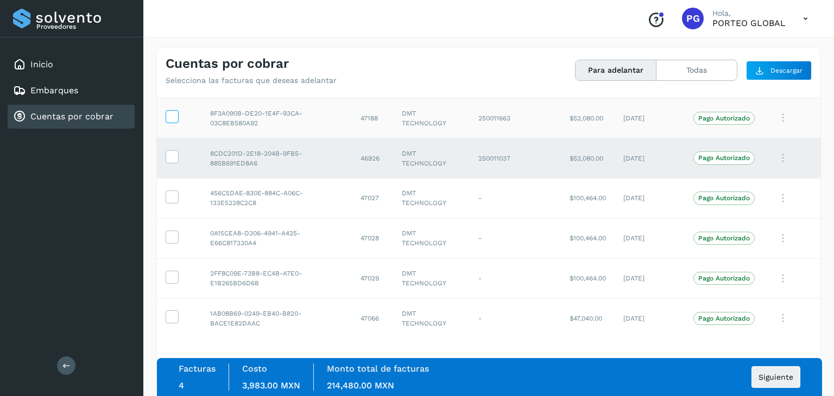 The image size is (834, 396). Describe the element at coordinates (71, 91) in the screenshot. I see `div: Embarques` at that location.